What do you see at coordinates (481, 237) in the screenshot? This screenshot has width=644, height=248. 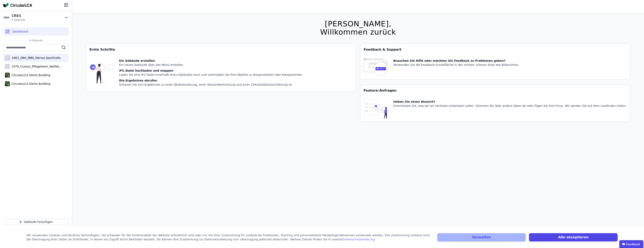 I see `button: Verwalten` at bounding box center [481, 237].